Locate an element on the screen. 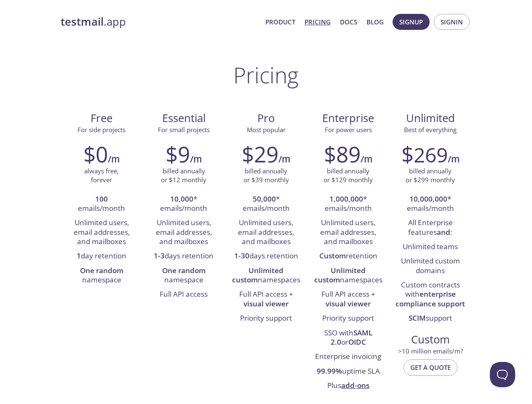 The height and width of the screenshot is (404, 532). strong: 1-30 is located at coordinates (242, 256).